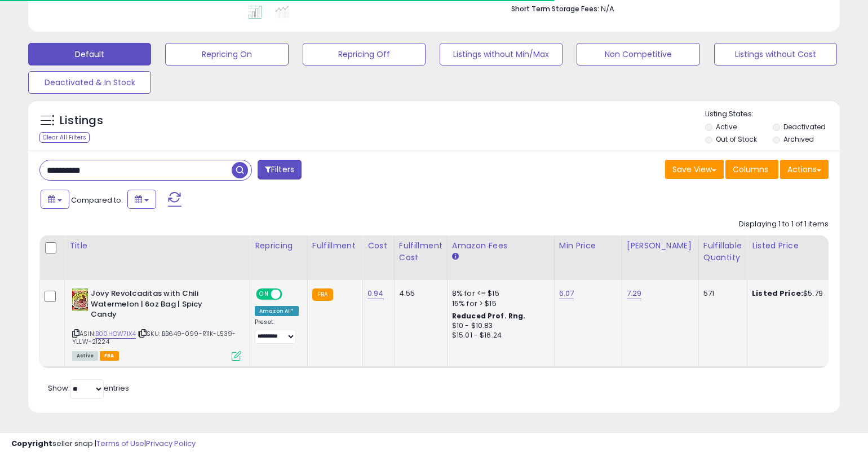 The width and height of the screenshot is (868, 455). I want to click on div: Fulfillment Cost, so click(421, 251).